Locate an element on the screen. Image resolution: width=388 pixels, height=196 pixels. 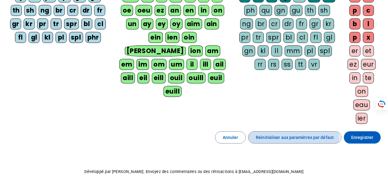
div: ein is located at coordinates (155, 37).